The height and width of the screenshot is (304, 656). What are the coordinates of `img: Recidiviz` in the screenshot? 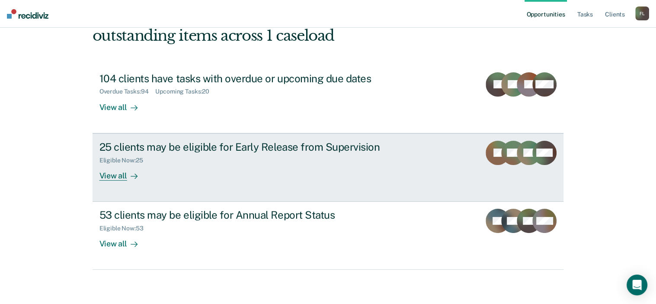 It's located at (28, 14).